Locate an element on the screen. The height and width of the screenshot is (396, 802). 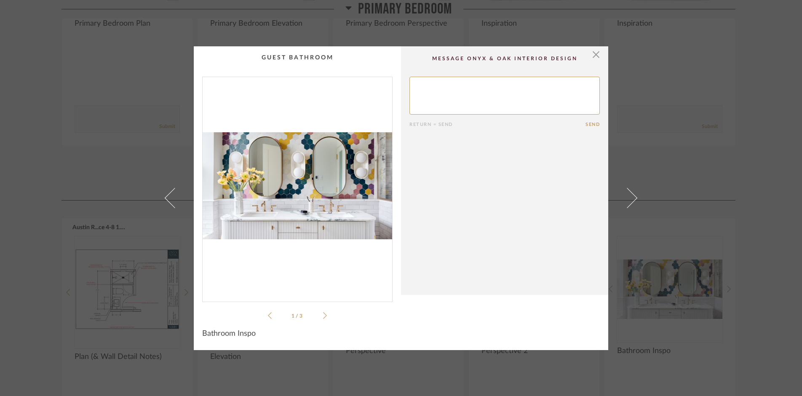
button: Send is located at coordinates (593, 124).